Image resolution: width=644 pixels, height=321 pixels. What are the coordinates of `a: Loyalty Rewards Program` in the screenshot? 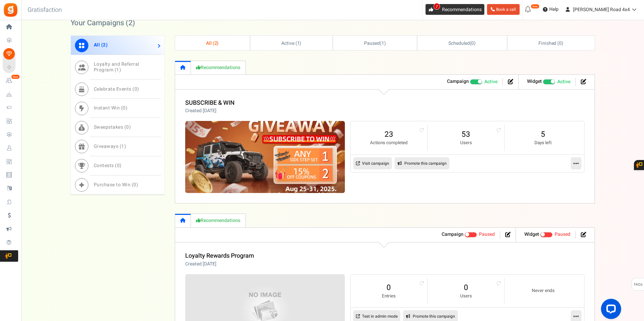 It's located at (219, 256).